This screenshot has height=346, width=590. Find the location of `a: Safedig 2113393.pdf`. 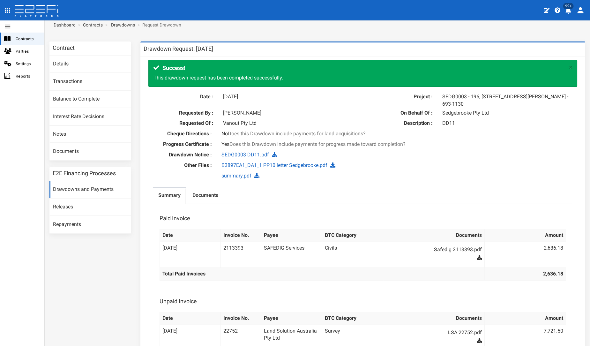

a: Safedig 2113393.pdf is located at coordinates (437, 250).